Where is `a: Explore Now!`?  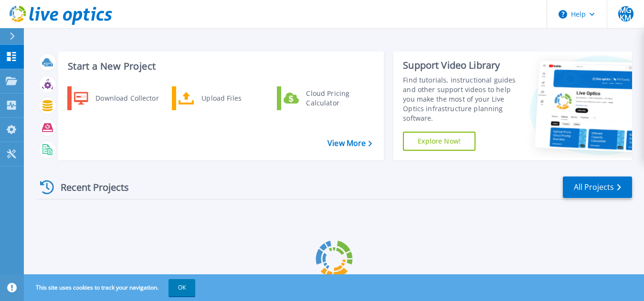 a: Explore Now! is located at coordinates (439, 141).